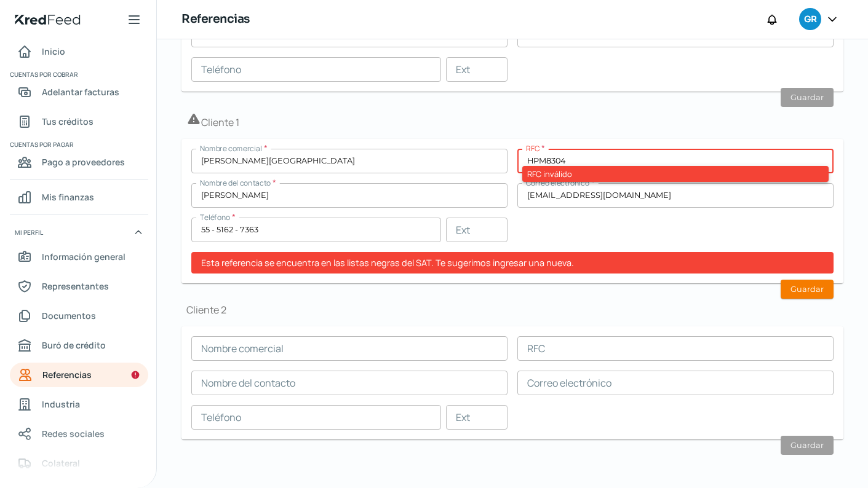 Image resolution: width=868 pixels, height=488 pixels. Describe the element at coordinates (79, 92) in the screenshot. I see `a: Adelantar facturas` at that location.